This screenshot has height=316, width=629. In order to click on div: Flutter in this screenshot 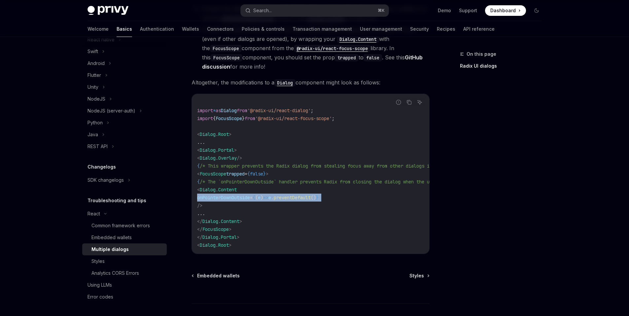, I will do `click(94, 75)`.